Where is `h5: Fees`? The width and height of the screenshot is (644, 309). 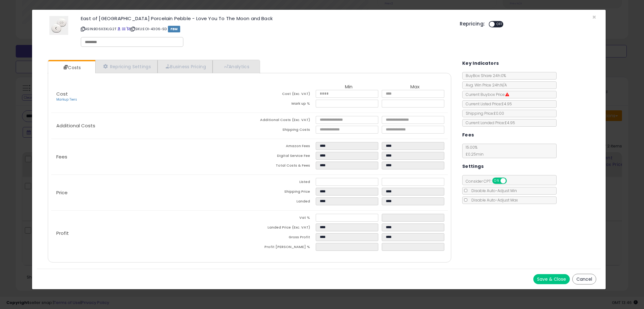 h5: Fees is located at coordinates (469, 135).